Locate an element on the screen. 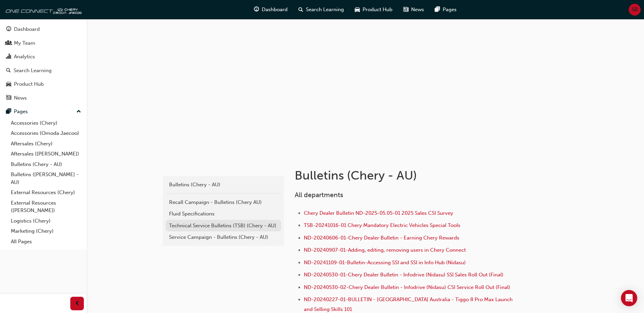 This screenshot has width=644, height=313. a: TSB-20241016-01 Chery Mandatory Electric Vehicles Special Tools is located at coordinates (382, 226).